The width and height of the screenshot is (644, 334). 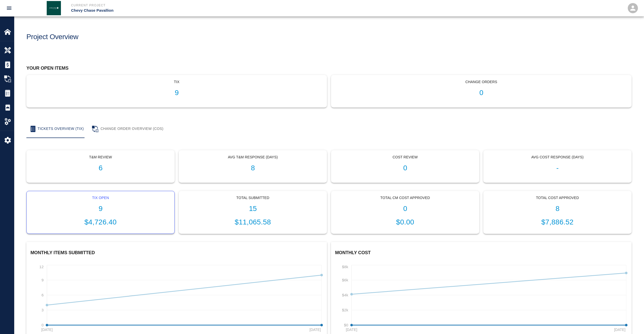 I want to click on h2: Monthly Items Submitted, so click(x=177, y=253).